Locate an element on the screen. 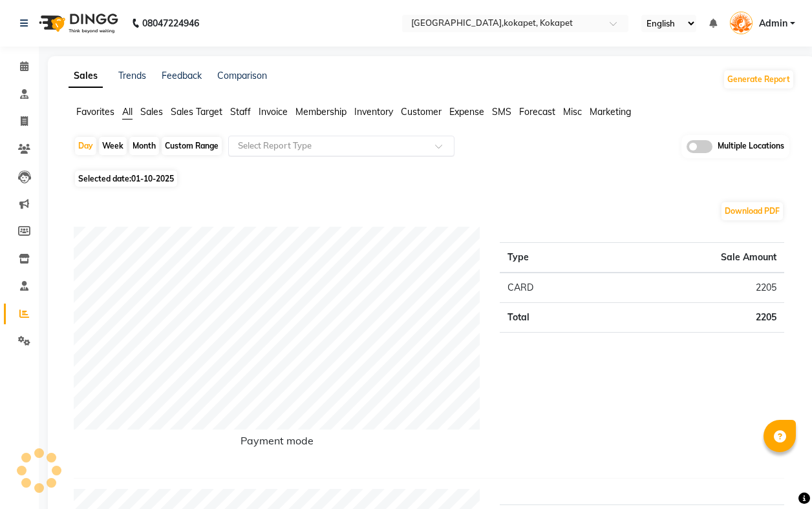 The image size is (812, 509). a: Trends is located at coordinates (132, 75).